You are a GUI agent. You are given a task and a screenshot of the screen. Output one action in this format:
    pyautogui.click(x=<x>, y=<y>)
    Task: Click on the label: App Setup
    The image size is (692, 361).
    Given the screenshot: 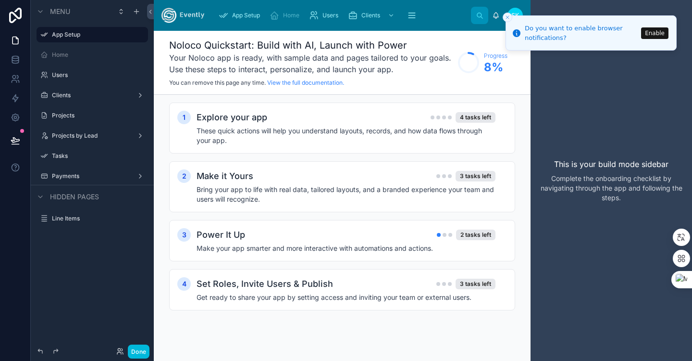 What is the action you would take?
    pyautogui.click(x=97, y=35)
    